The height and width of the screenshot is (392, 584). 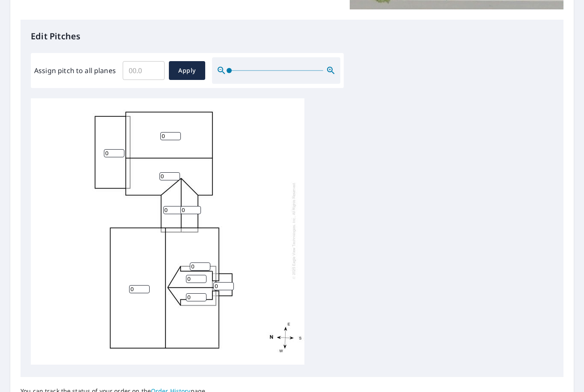 What do you see at coordinates (292, 36) in the screenshot?
I see `p: Edit Pitches` at bounding box center [292, 36].